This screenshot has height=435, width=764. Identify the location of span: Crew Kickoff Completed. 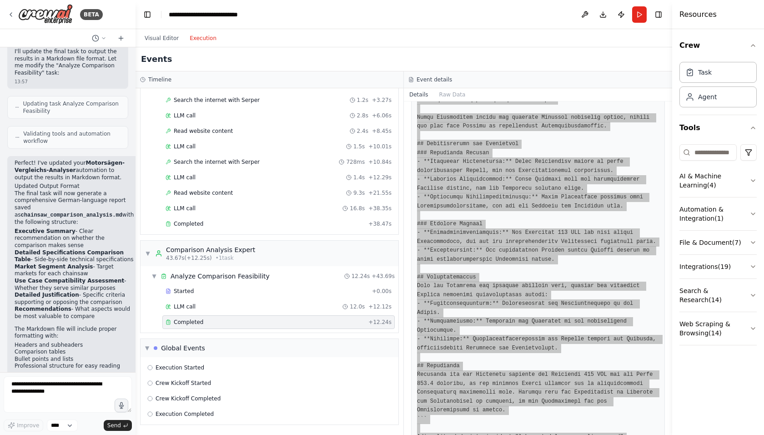
(188, 398).